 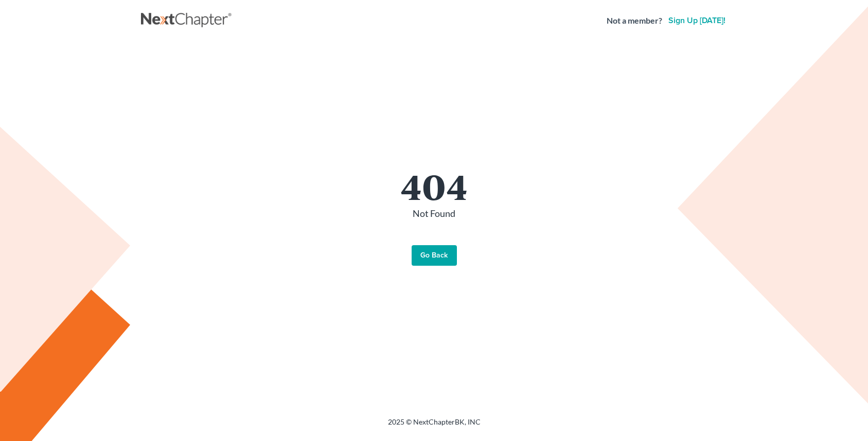 I want to click on p: Not Found, so click(x=434, y=213).